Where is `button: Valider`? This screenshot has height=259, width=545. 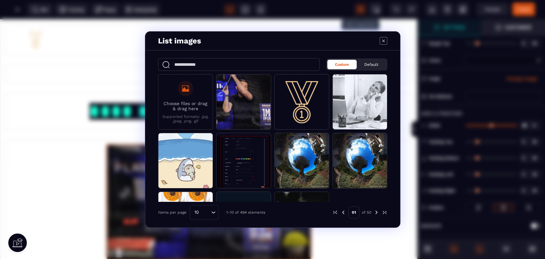
button: Valider is located at coordinates (208, 55).